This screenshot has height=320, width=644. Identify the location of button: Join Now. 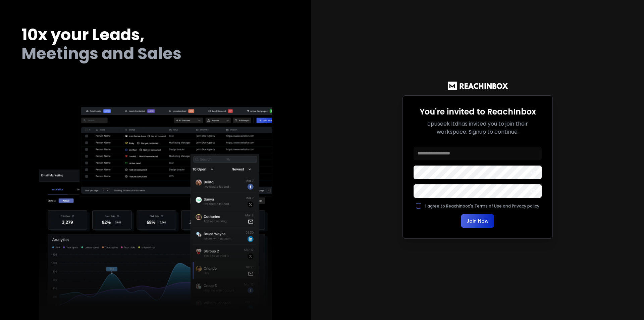
(477, 221).